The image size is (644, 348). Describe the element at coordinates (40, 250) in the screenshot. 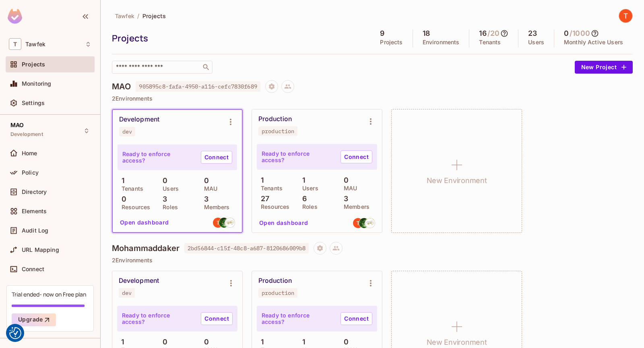

I see `span: URL Mapping` at that location.